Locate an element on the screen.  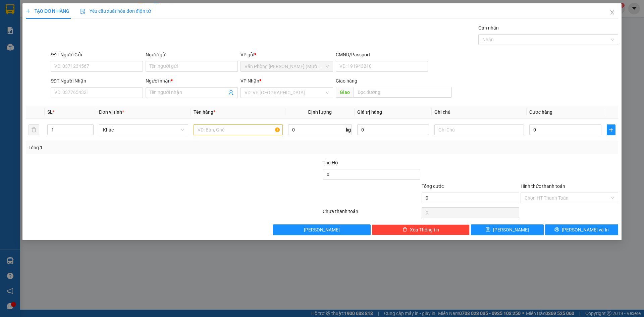
li: (c) 2017 is located at coordinates (74, 36).